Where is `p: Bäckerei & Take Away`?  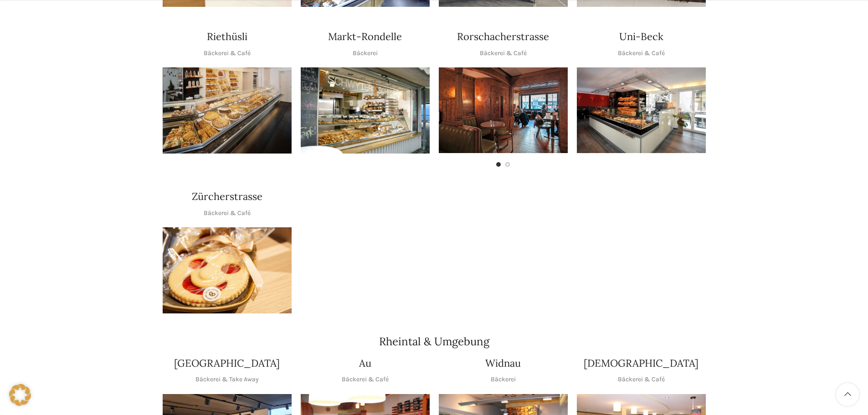 p: Bäckerei & Take Away is located at coordinates (227, 379).